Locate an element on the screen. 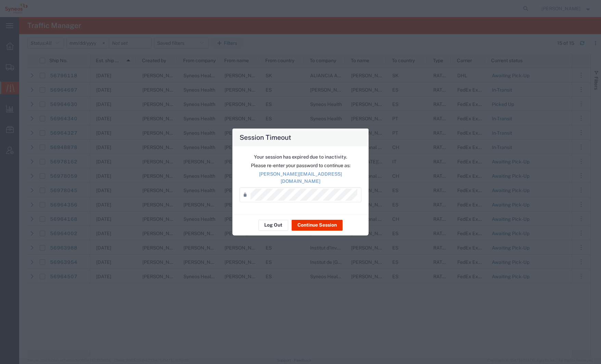 Image resolution: width=601 pixels, height=364 pixels. p: Please re-enter your password to continue as: is located at coordinates (300, 165).